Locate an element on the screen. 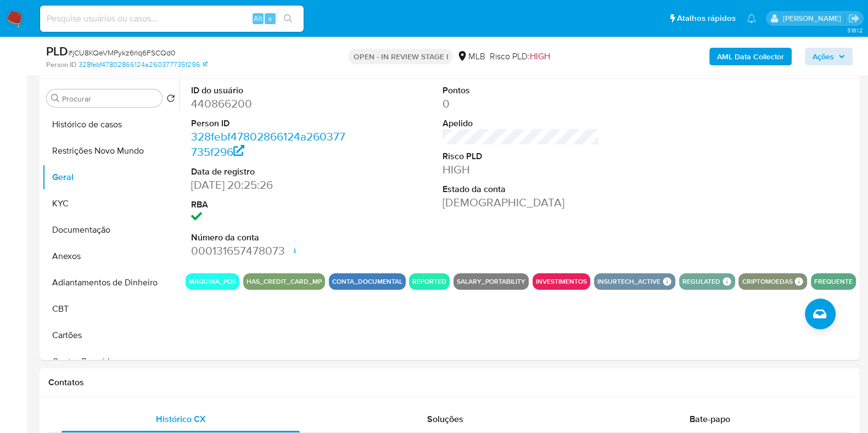 Image resolution: width=868 pixels, height=433 pixels. dd: 0 is located at coordinates (521, 104).